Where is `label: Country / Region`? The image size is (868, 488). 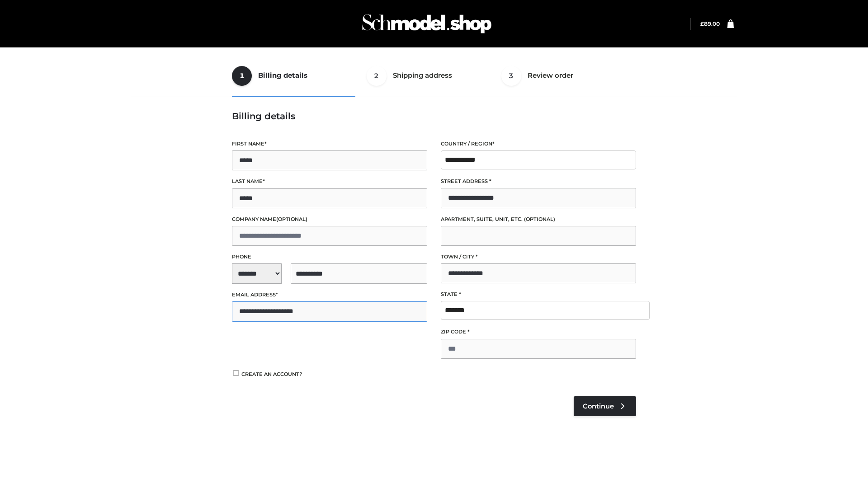 label: Country / Region is located at coordinates (538, 144).